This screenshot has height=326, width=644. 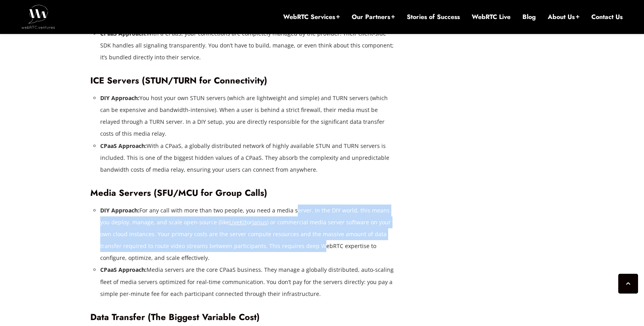 I want to click on li: With a CPaaS, your connections are completely managed by the provider. Their client-side SDK hand..., so click(x=248, y=45).